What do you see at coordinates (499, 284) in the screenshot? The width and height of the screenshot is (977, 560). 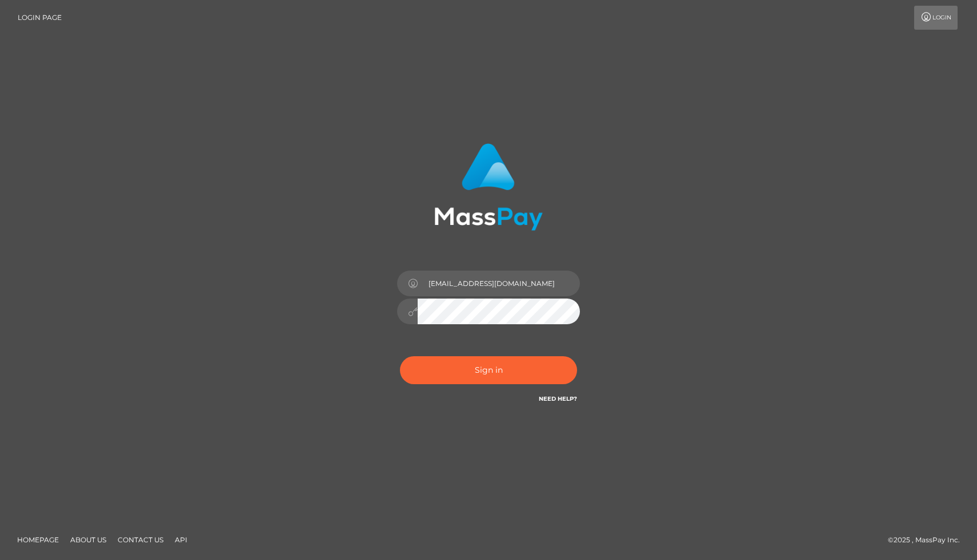 I see `input: Username...` at bounding box center [499, 284].